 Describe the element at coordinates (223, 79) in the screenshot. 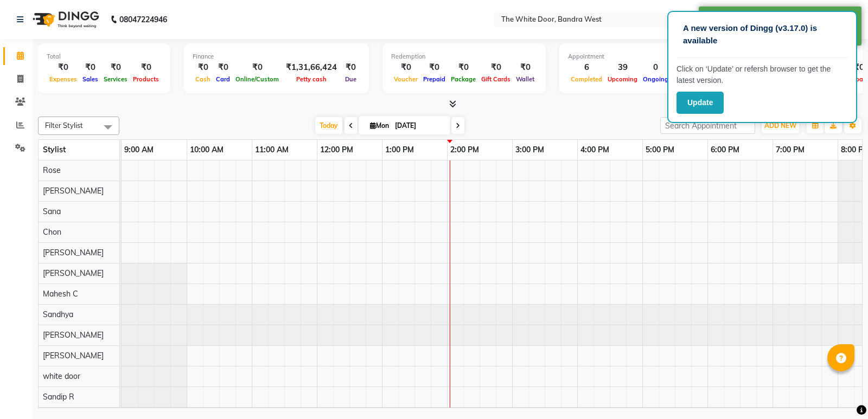

I see `span: Card` at that location.